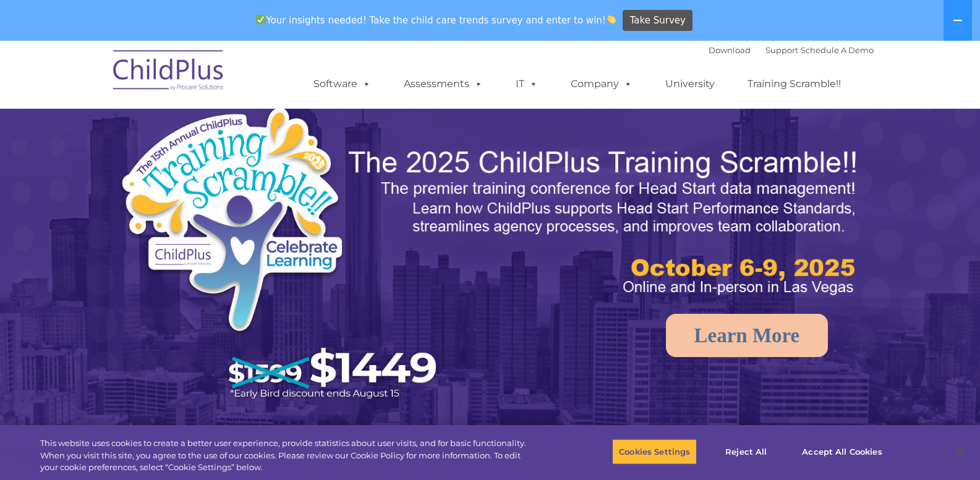 Image resolution: width=980 pixels, height=480 pixels. What do you see at coordinates (342, 84) in the screenshot?
I see `a: Software` at bounding box center [342, 84].